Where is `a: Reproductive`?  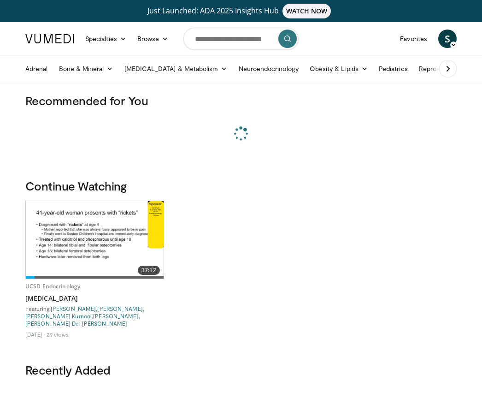 a: Reproductive is located at coordinates (439, 69).